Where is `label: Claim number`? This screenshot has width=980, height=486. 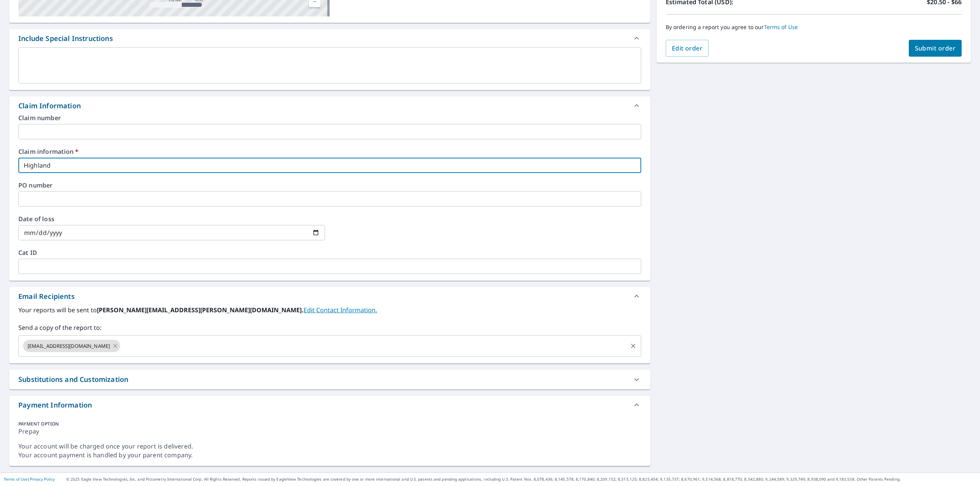 label: Claim number is located at coordinates (330, 118).